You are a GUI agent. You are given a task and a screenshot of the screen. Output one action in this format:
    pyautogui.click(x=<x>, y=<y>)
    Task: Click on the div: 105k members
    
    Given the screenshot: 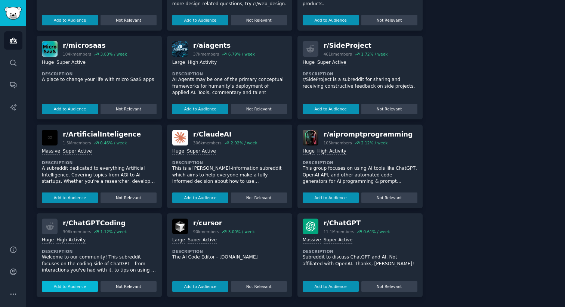 What is the action you would take?
    pyautogui.click(x=338, y=143)
    